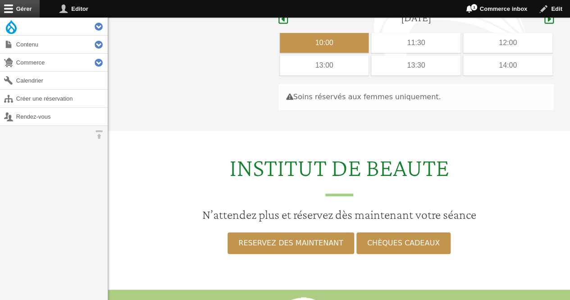  I want to click on button: Orientation horizontale, so click(99, 134).